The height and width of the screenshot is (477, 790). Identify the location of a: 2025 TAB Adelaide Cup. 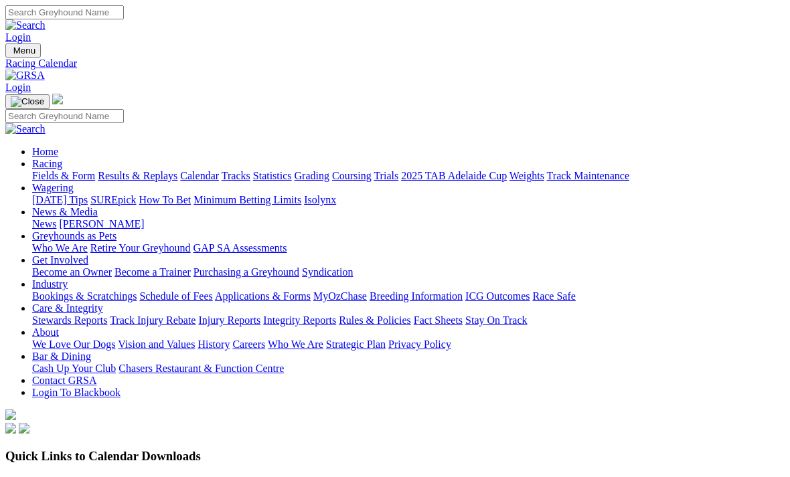
(454, 175).